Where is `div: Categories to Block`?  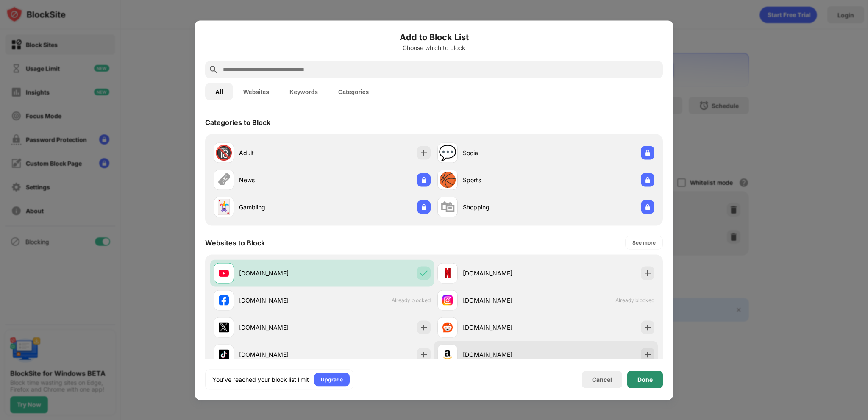
div: Categories to Block is located at coordinates (237, 122).